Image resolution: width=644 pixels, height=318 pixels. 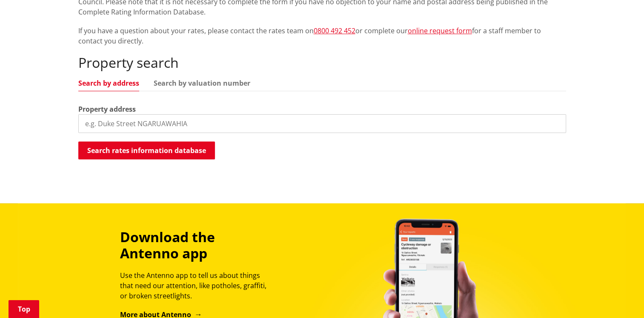 I want to click on a: online request form, so click(x=440, y=31).